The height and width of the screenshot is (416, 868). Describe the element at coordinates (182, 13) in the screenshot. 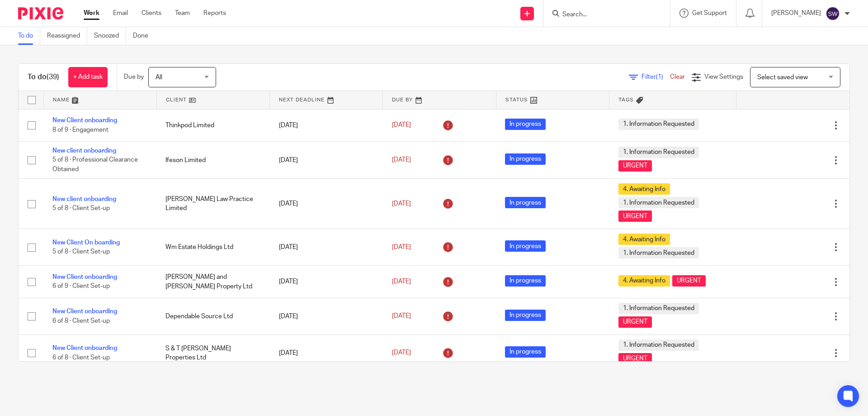

I see `a: Team` at that location.